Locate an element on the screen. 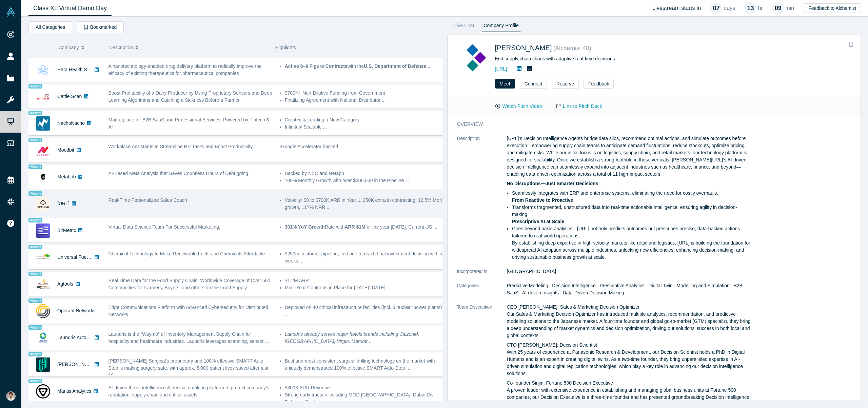 This screenshot has width=868, height=408. a: Agtools is located at coordinates (65, 284).